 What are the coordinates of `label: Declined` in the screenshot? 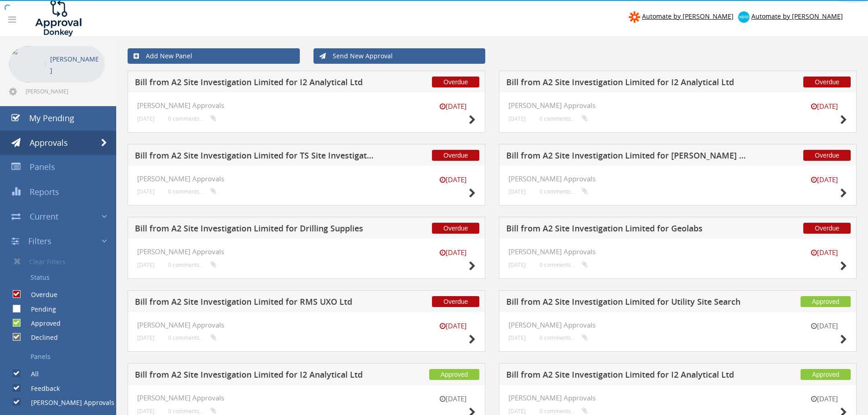 It's located at (39, 337).